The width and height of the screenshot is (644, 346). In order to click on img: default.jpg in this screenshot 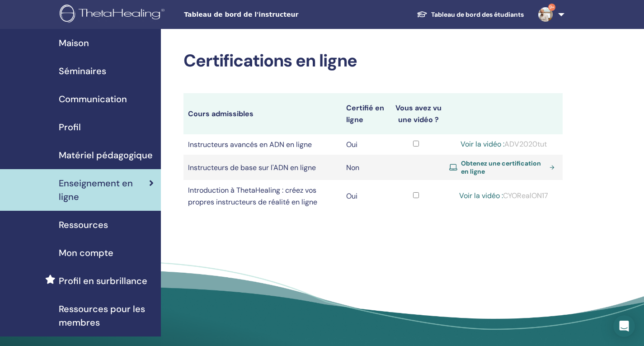, I will do `click(546, 15)`.